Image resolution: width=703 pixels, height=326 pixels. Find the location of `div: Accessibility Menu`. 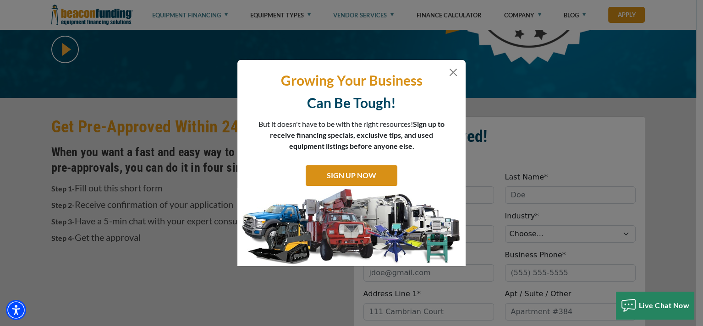

div: Accessibility Menu is located at coordinates (16, 310).